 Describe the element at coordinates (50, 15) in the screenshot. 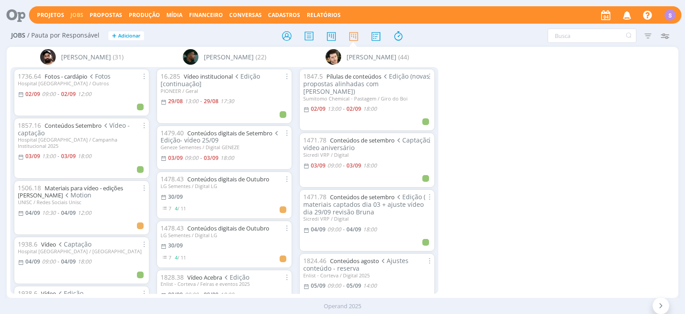

I see `a: Projetos` at that location.